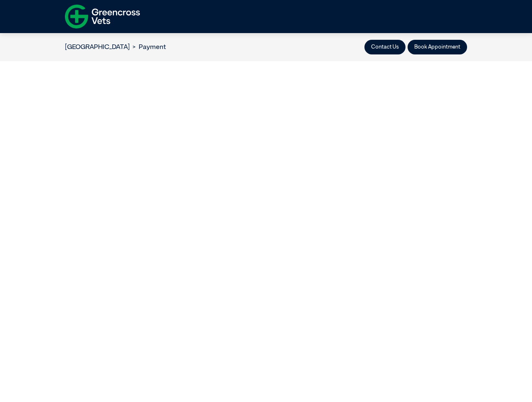 The height and width of the screenshot is (402, 532). I want to click on button: Book Appointment, so click(437, 47).